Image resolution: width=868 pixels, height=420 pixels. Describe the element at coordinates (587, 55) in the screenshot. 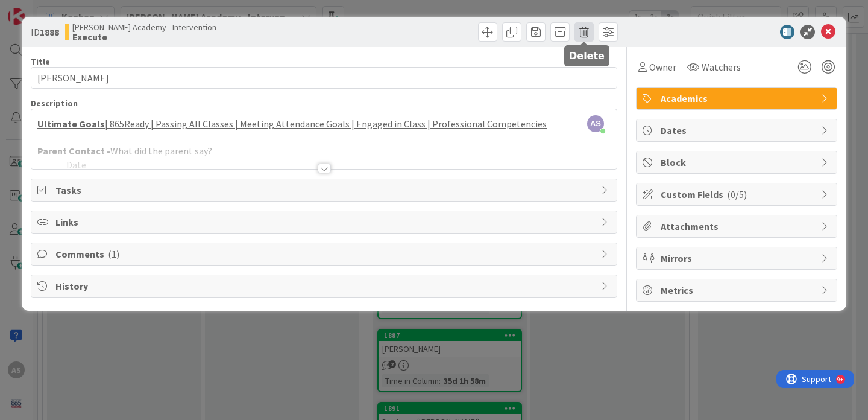

I see `h5: Delete` at that location.